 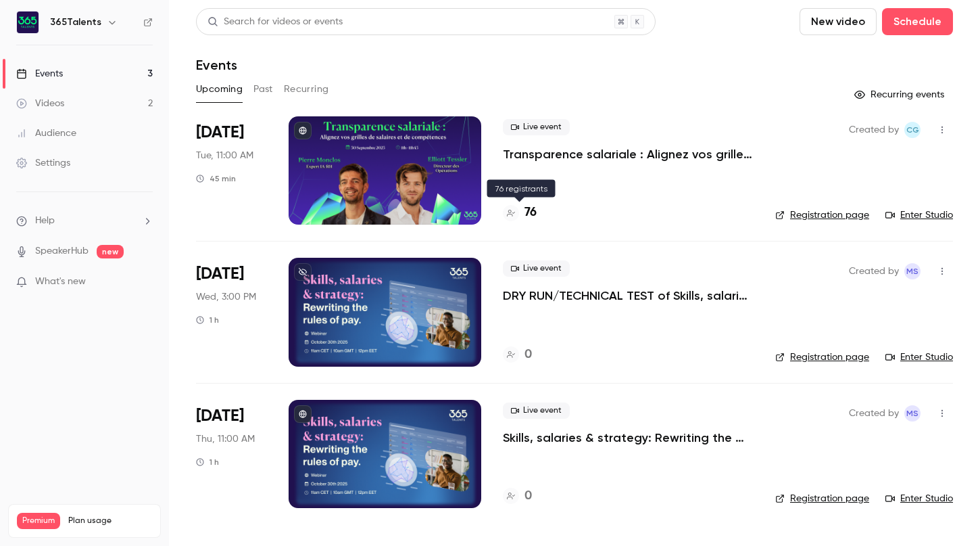 I want to click on div: Search for videos or events, so click(x=275, y=22).